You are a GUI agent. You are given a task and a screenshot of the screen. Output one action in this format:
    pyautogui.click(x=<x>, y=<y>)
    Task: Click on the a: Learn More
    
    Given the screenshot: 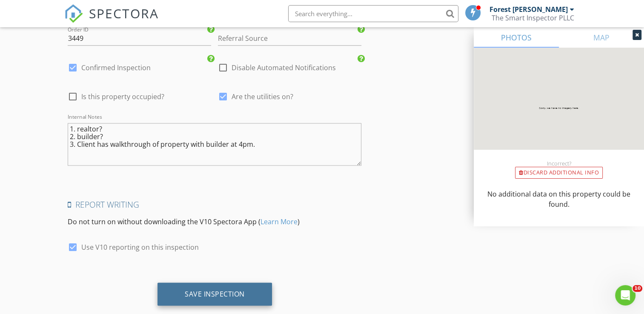 What is the action you would take?
    pyautogui.click(x=279, y=221)
    